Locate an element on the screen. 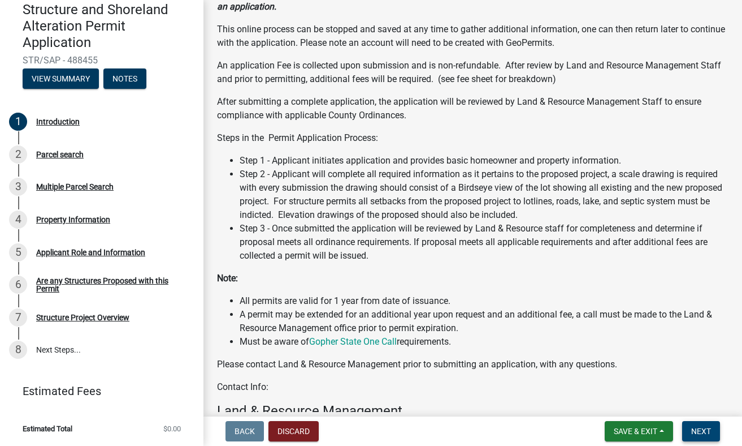  button: View Summary is located at coordinates (61, 79).